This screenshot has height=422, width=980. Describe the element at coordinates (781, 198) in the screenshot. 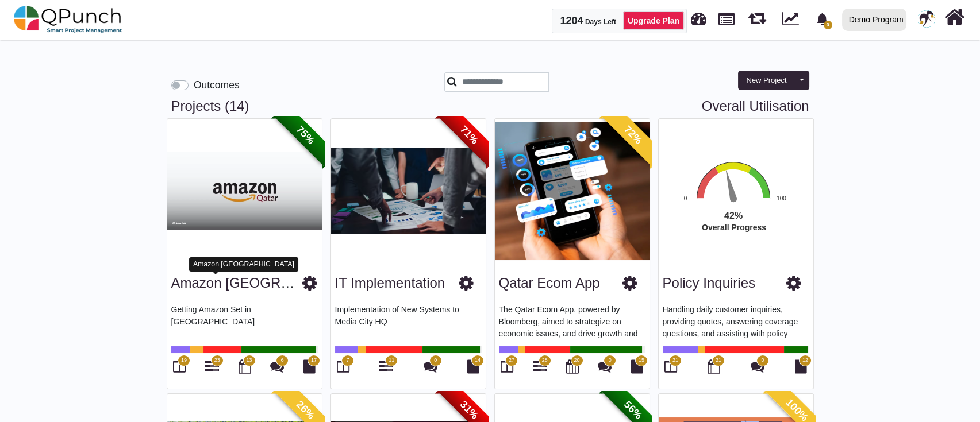

I see `text: 100` at that location.